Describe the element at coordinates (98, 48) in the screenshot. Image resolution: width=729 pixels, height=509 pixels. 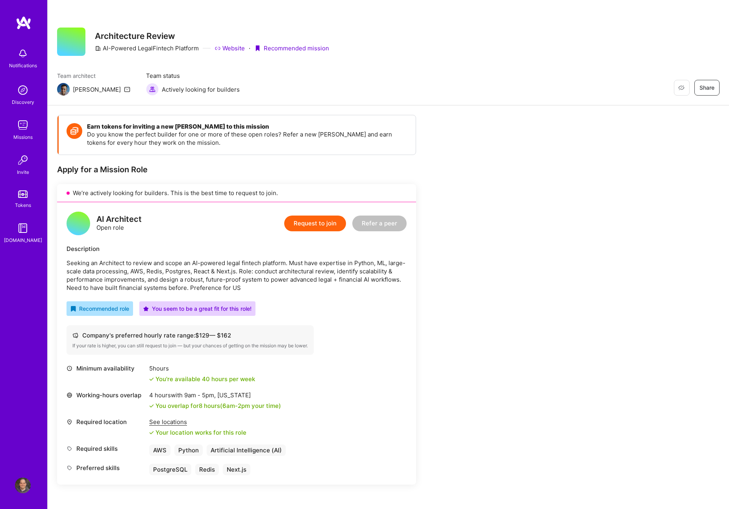
I see `i: icon CompanyGray` at that location.